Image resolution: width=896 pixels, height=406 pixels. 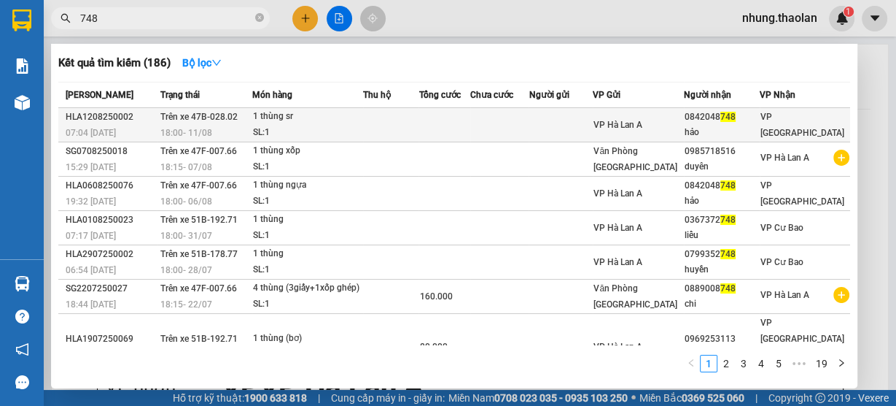 What do you see at coordinates (726, 363) in the screenshot?
I see `a: 2` at bounding box center [726, 363].